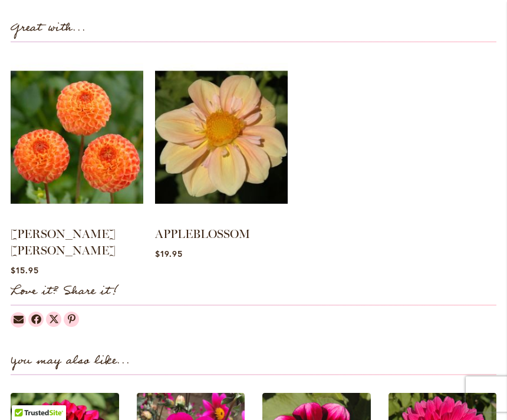 This screenshot has height=420, width=507. What do you see at coordinates (65, 291) in the screenshot?
I see `strong: Love it? Share it!` at bounding box center [65, 291].